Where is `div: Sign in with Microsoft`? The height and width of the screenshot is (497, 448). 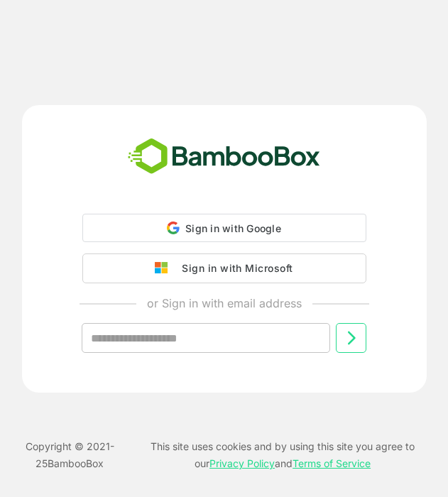 div: Sign in with Microsoft is located at coordinates (233, 269).